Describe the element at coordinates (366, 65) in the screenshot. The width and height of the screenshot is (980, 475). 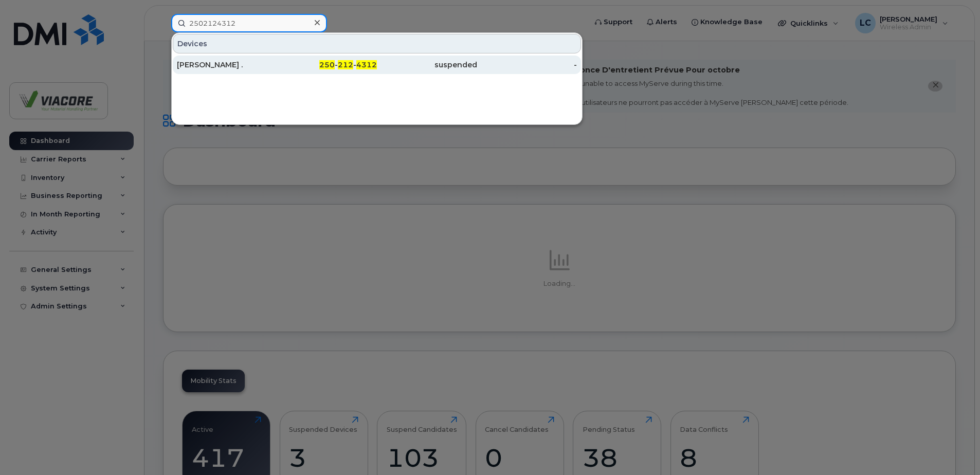
I see `span: 4312` at that location.